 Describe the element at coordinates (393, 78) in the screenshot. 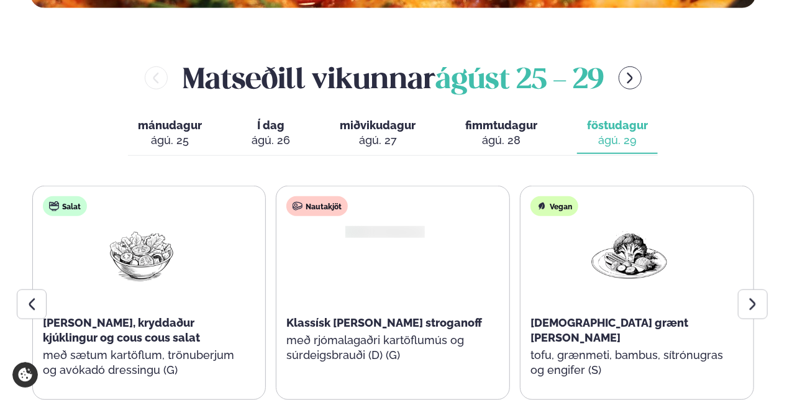

I see `h2: Matseðill vikunnar` at that location.